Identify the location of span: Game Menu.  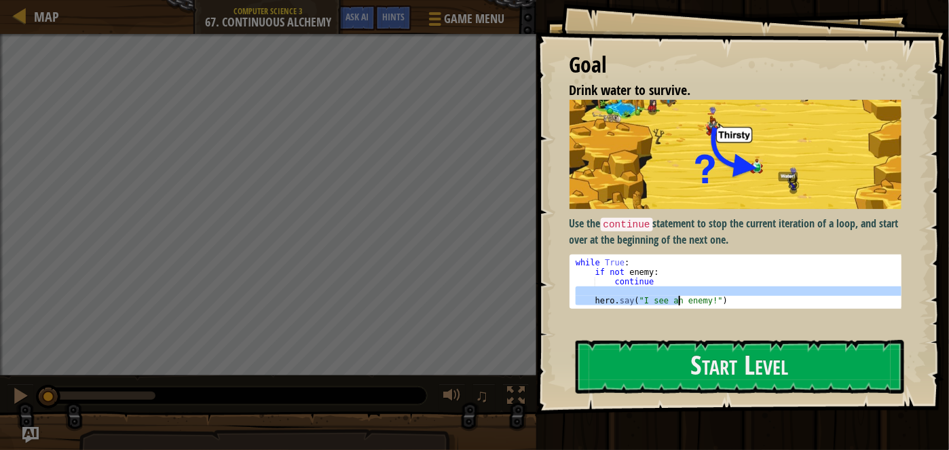
(474, 19).